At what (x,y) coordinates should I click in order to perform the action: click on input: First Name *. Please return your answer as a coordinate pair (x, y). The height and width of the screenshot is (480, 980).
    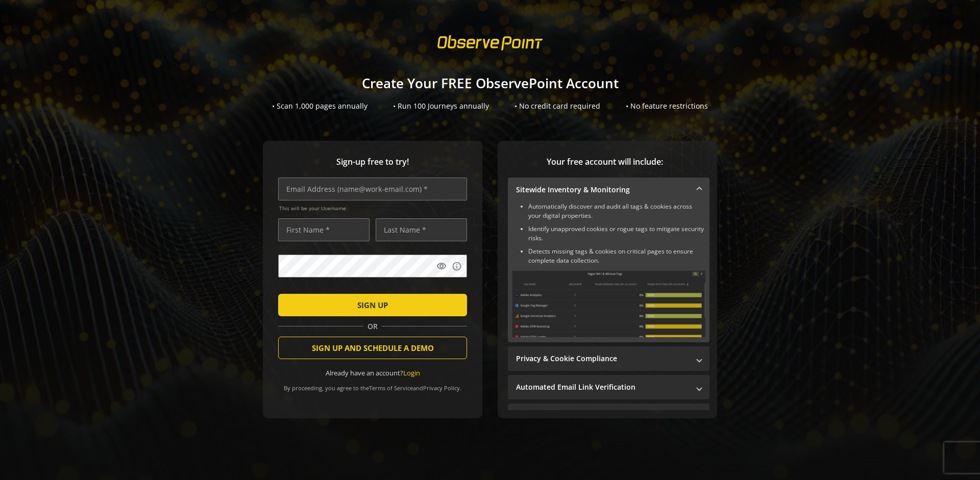
    Looking at the image, I should click on (324, 230).